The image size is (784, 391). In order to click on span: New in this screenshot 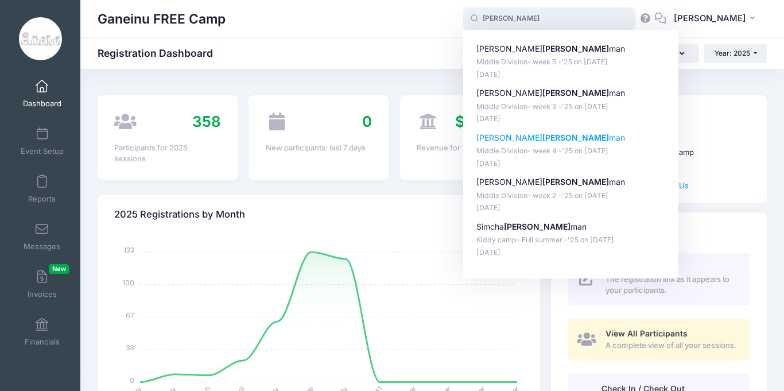, I will do `click(59, 269)`.